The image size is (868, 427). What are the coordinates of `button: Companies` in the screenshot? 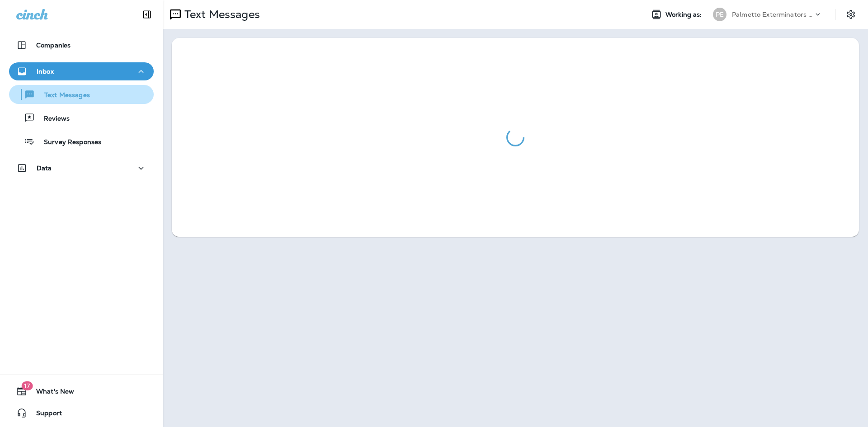 It's located at (82, 45).